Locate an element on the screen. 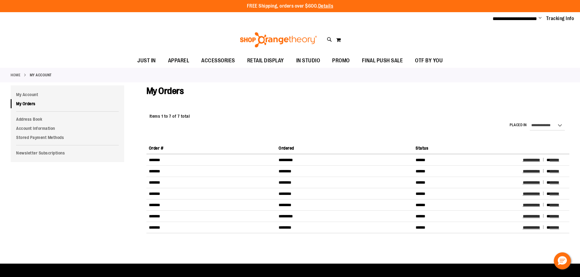 Image resolution: width=580 pixels, height=277 pixels. a: My Account is located at coordinates (67, 95).